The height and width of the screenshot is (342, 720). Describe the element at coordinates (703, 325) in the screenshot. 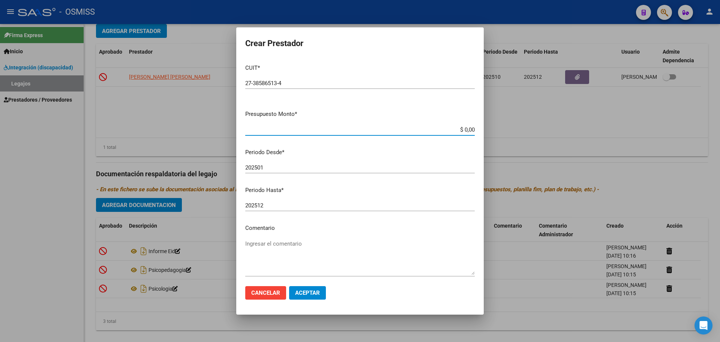

I see `div: Open Intercom Messenger` at that location.